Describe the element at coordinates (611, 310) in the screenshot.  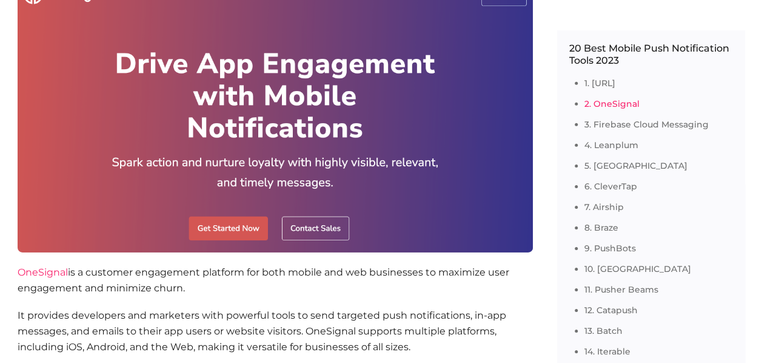
I see `a: 12. Catapush` at that location.